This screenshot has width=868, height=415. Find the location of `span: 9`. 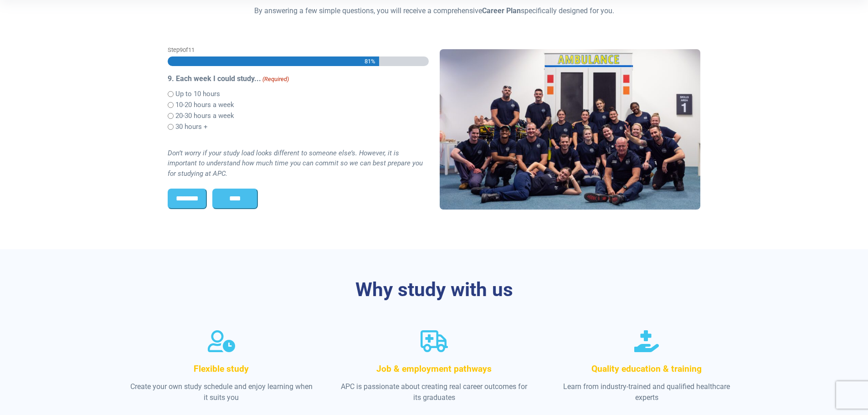

span: 9 is located at coordinates (181, 50).